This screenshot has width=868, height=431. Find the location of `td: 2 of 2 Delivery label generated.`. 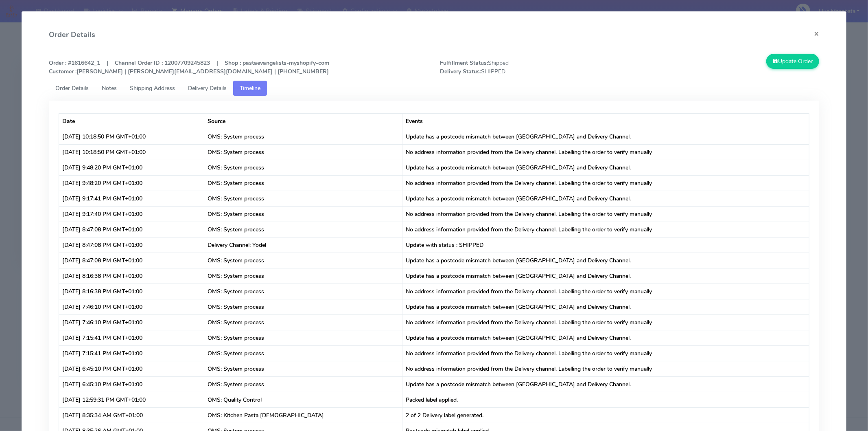

td: 2 of 2 Delivery label generated. is located at coordinates (606, 416).